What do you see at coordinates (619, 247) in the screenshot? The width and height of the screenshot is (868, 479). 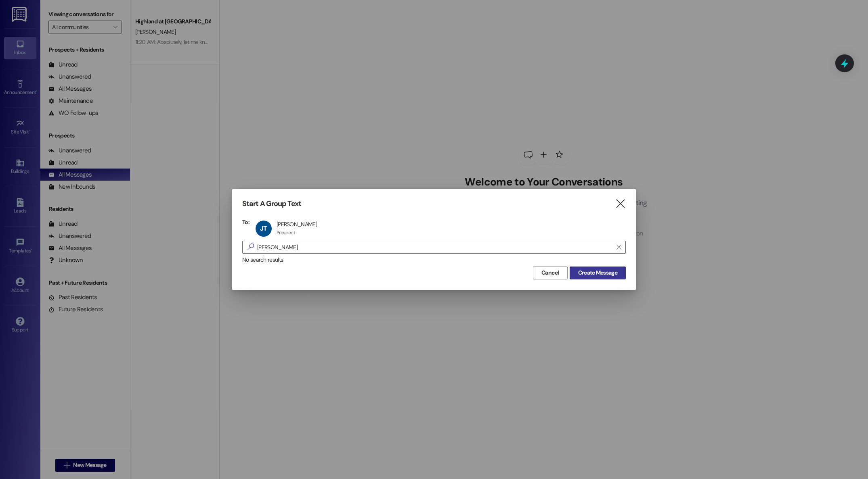 I see `button: Clear text` at bounding box center [619, 247].